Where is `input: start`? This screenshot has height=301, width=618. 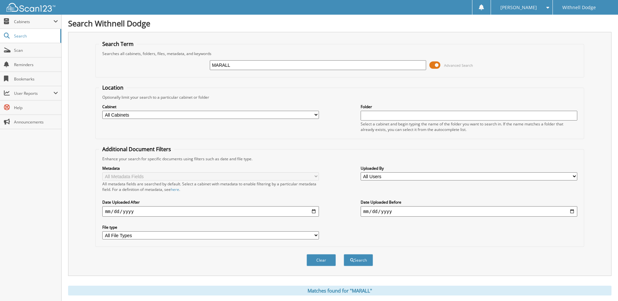
input: start is located at coordinates (210, 211).